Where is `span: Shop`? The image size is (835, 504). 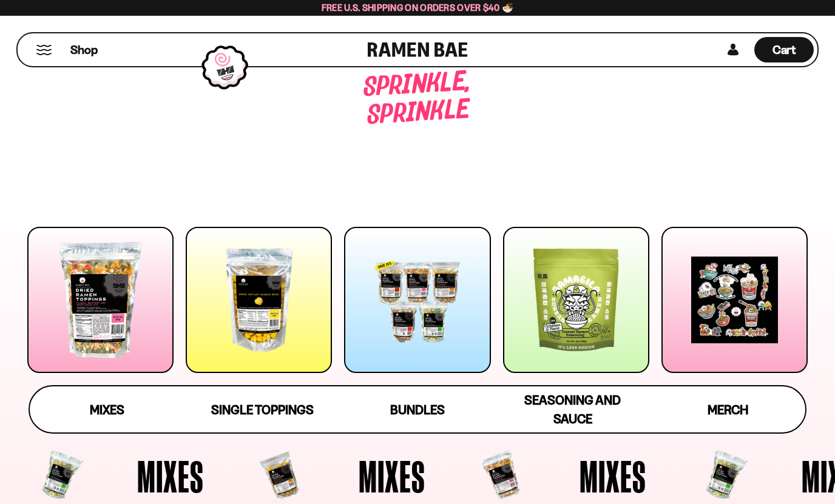 span: Shop is located at coordinates (84, 49).